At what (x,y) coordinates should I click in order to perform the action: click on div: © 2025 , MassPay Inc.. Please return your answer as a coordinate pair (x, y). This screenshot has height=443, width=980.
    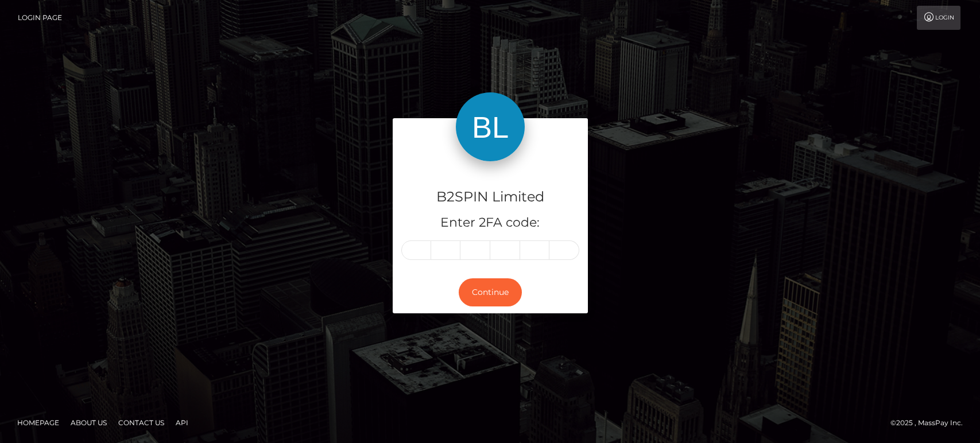
    Looking at the image, I should click on (931, 423).